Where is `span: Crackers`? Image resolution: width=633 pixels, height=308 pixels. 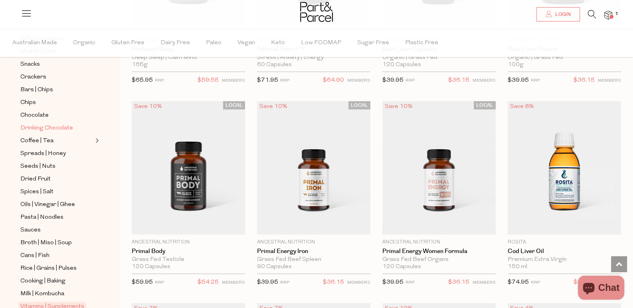 span: Crackers is located at coordinates (33, 77).